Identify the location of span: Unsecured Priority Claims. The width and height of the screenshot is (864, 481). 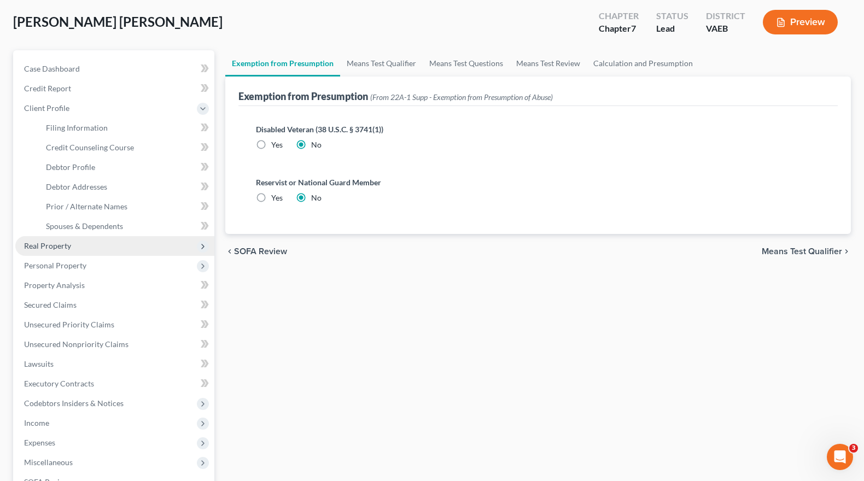
(69, 324).